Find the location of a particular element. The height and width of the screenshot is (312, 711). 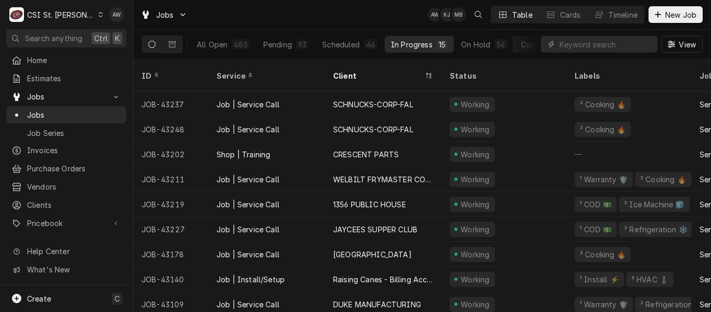

div: Client is located at coordinates (378, 75).